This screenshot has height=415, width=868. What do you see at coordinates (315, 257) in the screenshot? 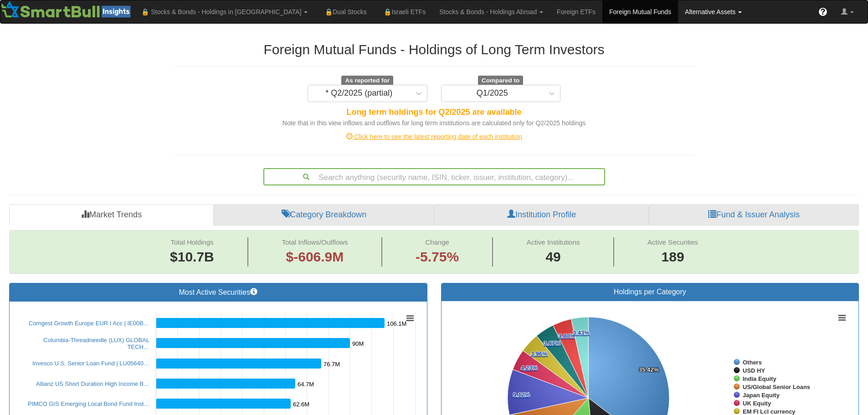
I see `span: $-606.9M` at bounding box center [315, 257].